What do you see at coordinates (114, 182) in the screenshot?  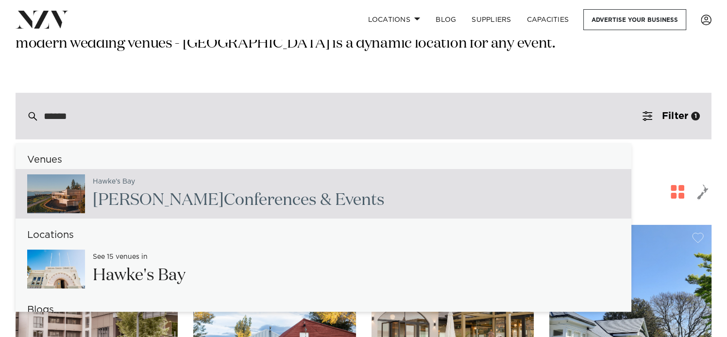 I see `small: Hawke's Bay` at bounding box center [114, 182].